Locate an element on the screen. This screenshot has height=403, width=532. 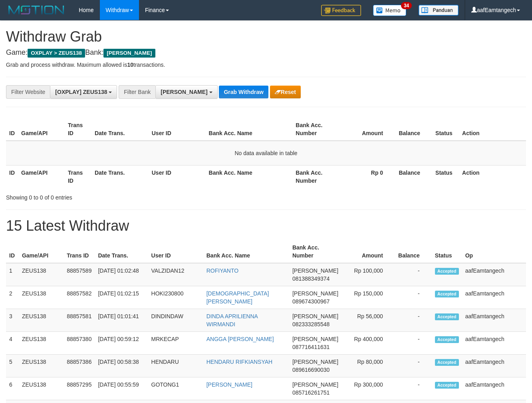
th: Rp 0 is located at coordinates (367, 176).